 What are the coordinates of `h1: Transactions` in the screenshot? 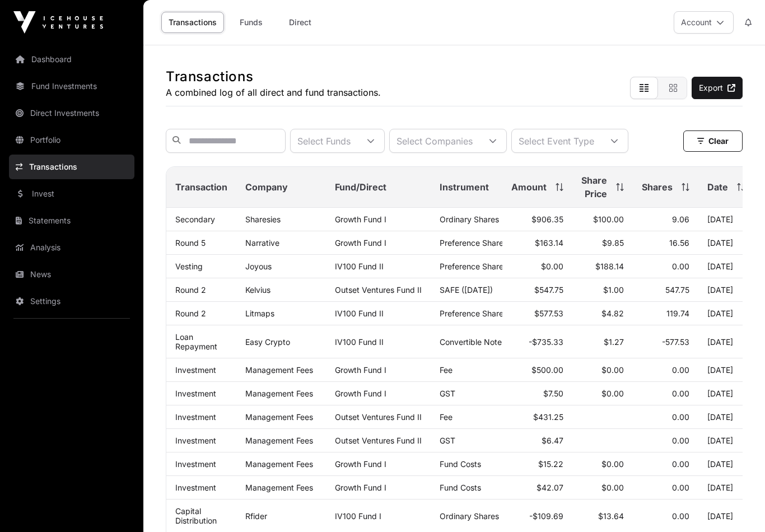 It's located at (273, 77).